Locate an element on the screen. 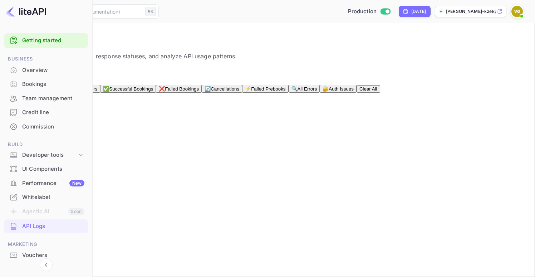 Image resolution: width=535 pixels, height=277 pixels. p: API Logs is located at coordinates (268, 42).